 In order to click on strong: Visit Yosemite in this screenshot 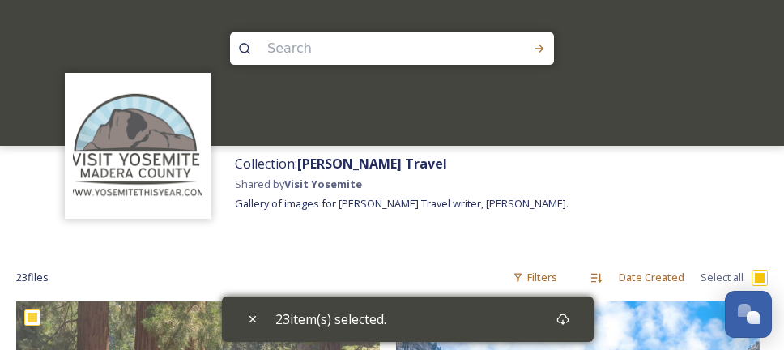, I will do `click(323, 184)`.